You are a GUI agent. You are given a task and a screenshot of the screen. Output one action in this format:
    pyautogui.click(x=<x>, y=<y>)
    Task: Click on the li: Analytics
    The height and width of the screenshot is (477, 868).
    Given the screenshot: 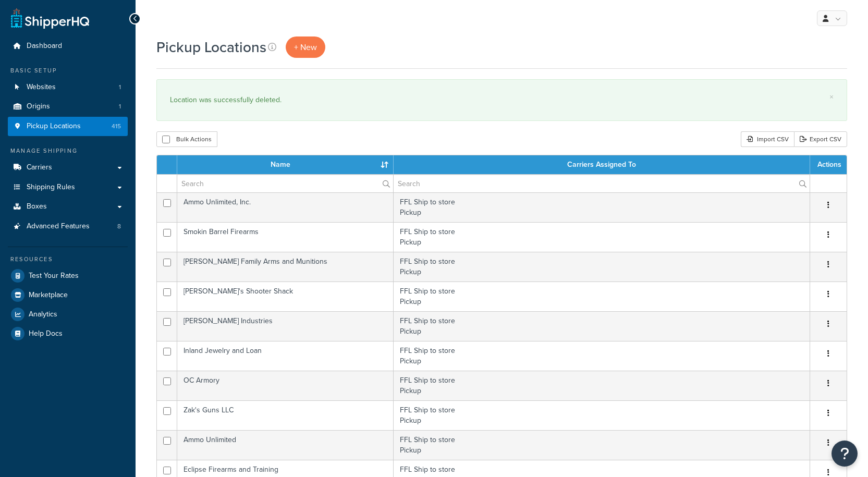 What is the action you would take?
    pyautogui.click(x=68, y=315)
    